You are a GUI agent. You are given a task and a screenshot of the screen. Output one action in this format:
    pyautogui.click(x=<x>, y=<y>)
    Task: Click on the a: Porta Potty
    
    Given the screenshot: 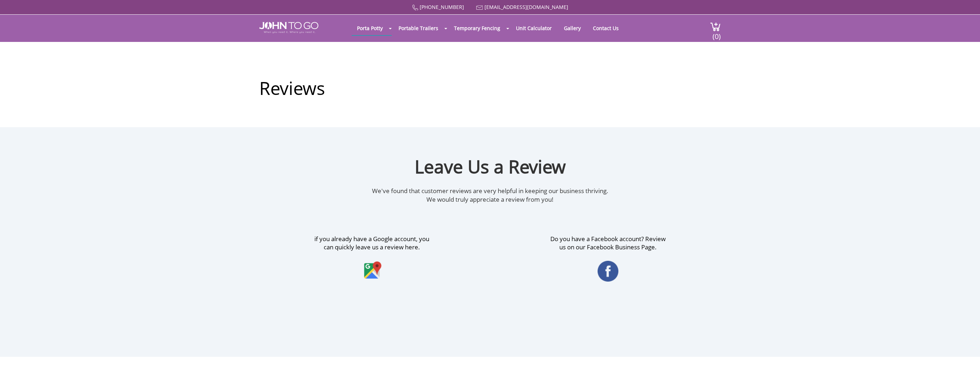 What is the action you would take?
    pyautogui.click(x=370, y=28)
    